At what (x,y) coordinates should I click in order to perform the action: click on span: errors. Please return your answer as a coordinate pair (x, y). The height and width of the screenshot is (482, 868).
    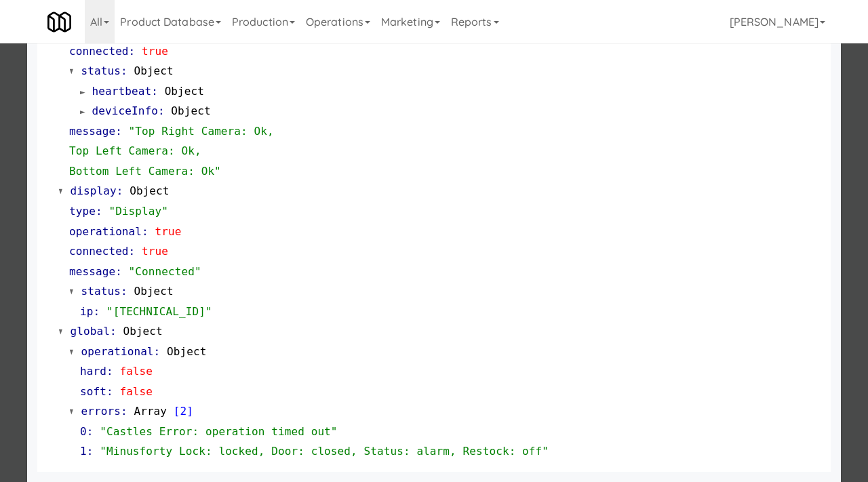
    Looking at the image, I should click on (101, 411).